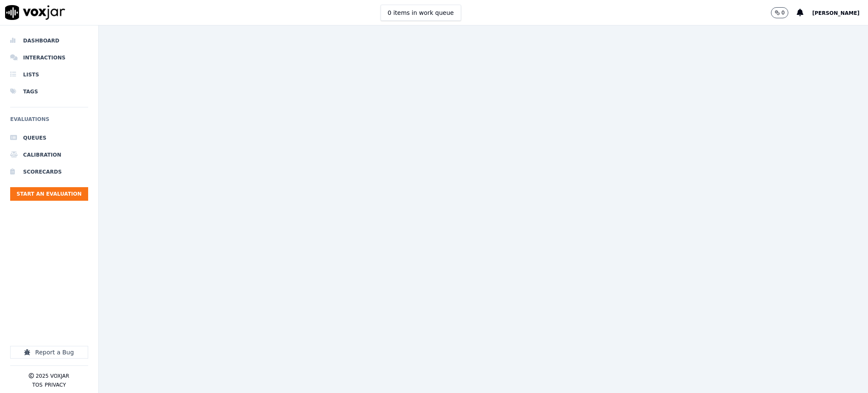  I want to click on button: TOS, so click(38, 385).